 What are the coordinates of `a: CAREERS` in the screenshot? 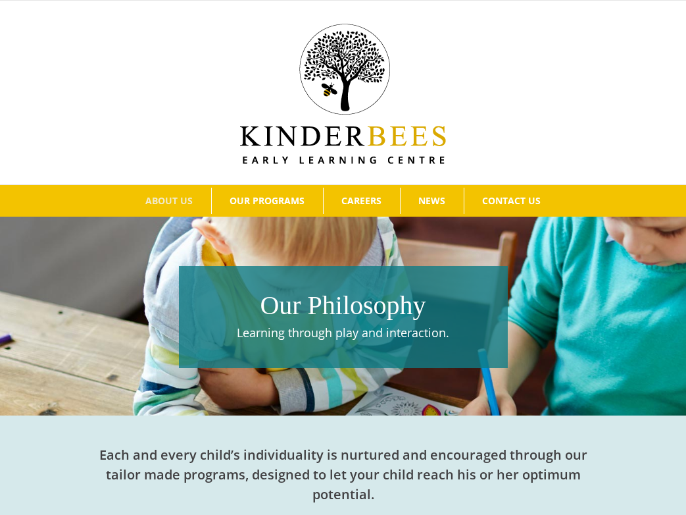 It's located at (362, 201).